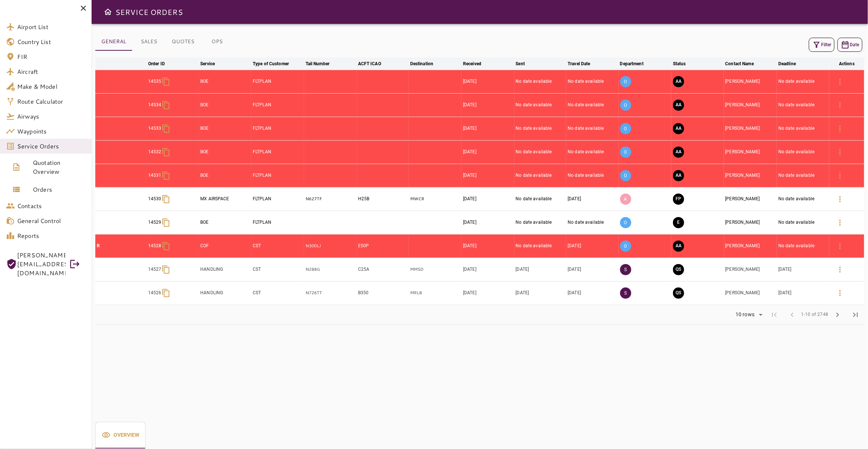 The width and height of the screenshot is (868, 449). I want to click on span: Received, so click(477, 64).